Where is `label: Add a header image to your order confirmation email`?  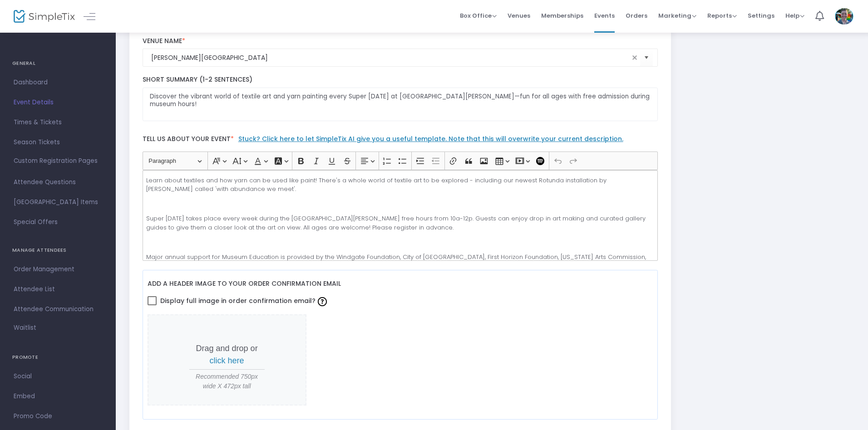 label: Add a header image to your order confirmation email is located at coordinates (244, 284).